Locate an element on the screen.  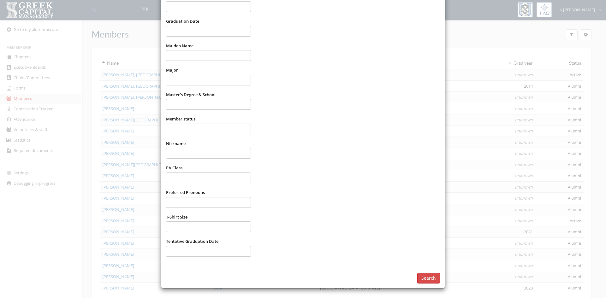
button: Search is located at coordinates (429, 278).